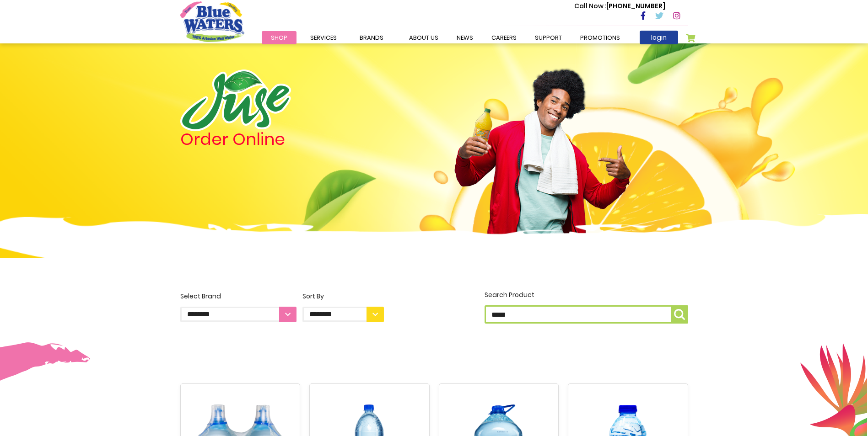  I want to click on img: search-icon.png, so click(680, 314).